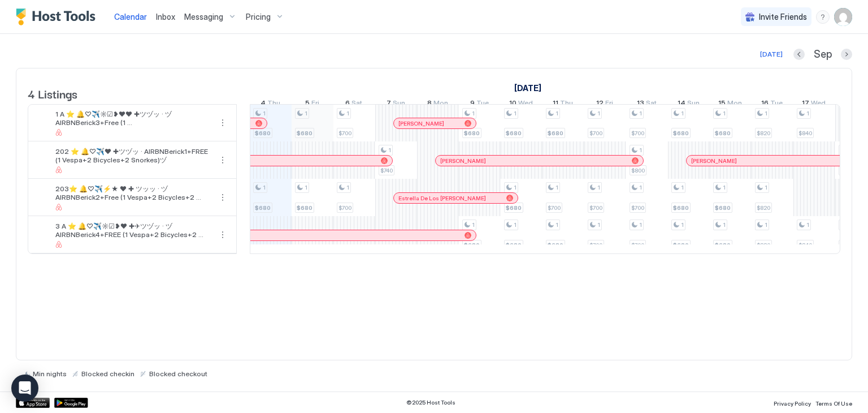 This screenshot has height=413, width=868. What do you see at coordinates (166, 17) in the screenshot?
I see `span: Inbox` at bounding box center [166, 17].